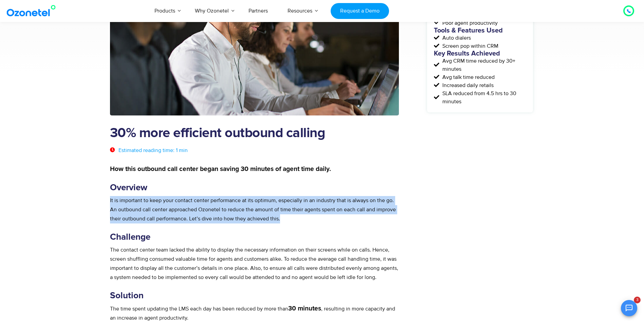 The image size is (644, 323). I want to click on p: The contact center team lacked the ability to display the necessary information on their screens ..., so click(255, 264).